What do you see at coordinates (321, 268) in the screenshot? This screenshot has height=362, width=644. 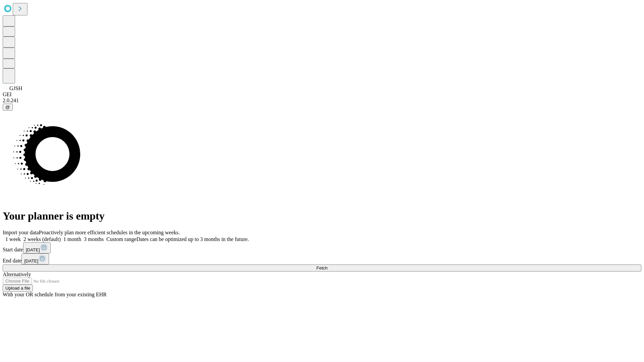 I see `span: Fetch` at bounding box center [321, 268].